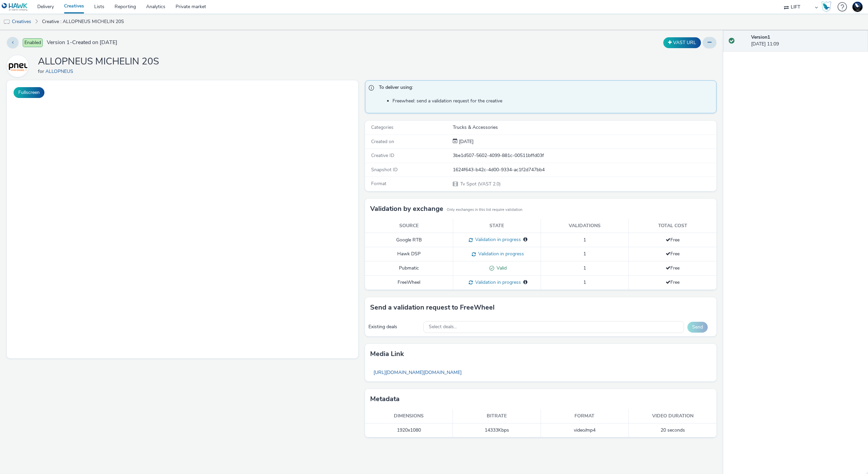 The height and width of the screenshot is (474, 868). Describe the element at coordinates (7, 22) in the screenshot. I see `img: tv` at that location.